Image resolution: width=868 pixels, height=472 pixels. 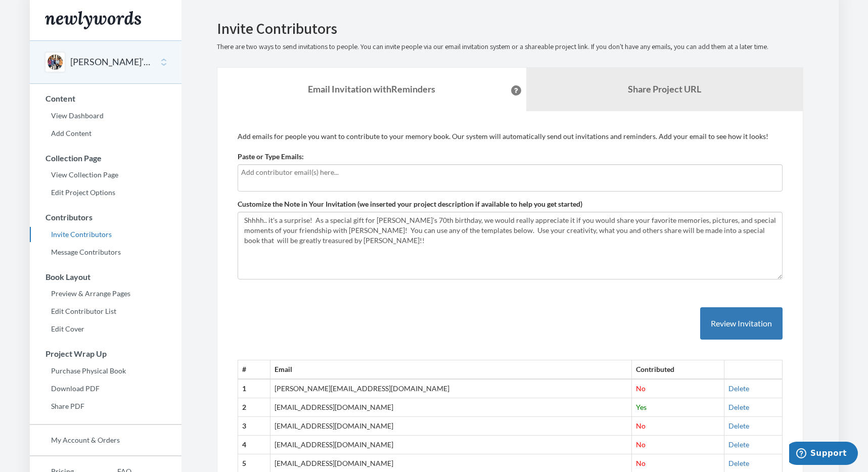 I want to click on a: Share PDF, so click(x=105, y=407).